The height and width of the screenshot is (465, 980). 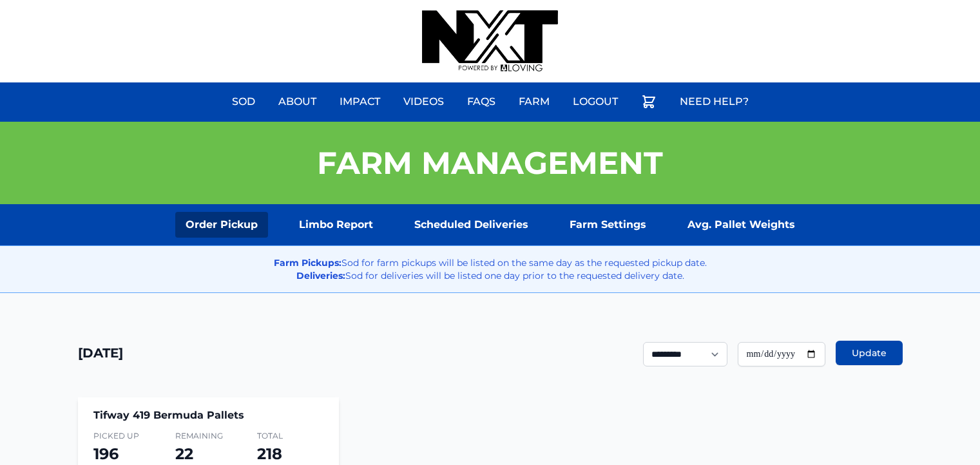 What do you see at coordinates (471, 225) in the screenshot?
I see `a: Scheduled Deliveries` at bounding box center [471, 225].